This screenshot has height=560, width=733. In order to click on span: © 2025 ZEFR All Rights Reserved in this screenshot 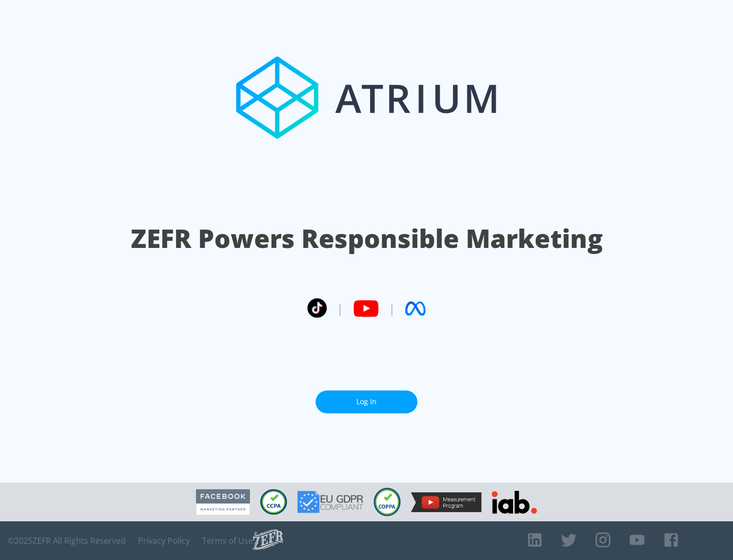, I will do `click(67, 540)`.